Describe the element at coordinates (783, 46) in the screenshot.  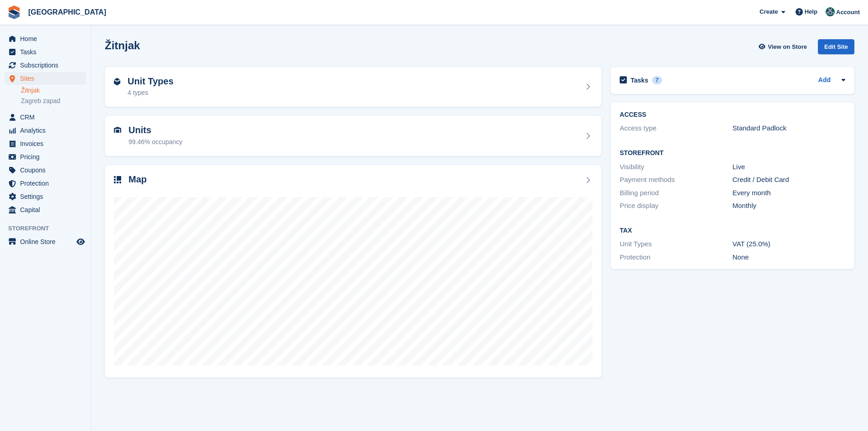
I see `a: View on Store` at that location.